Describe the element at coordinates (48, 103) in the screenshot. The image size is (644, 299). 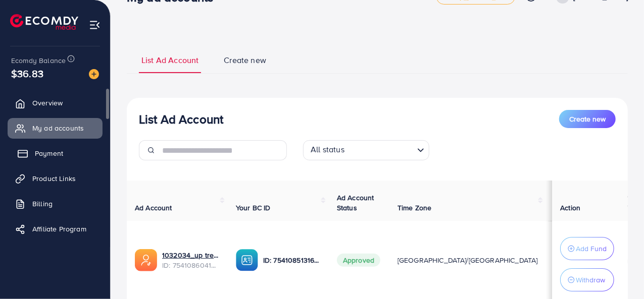
I see `span: Overview` at that location.